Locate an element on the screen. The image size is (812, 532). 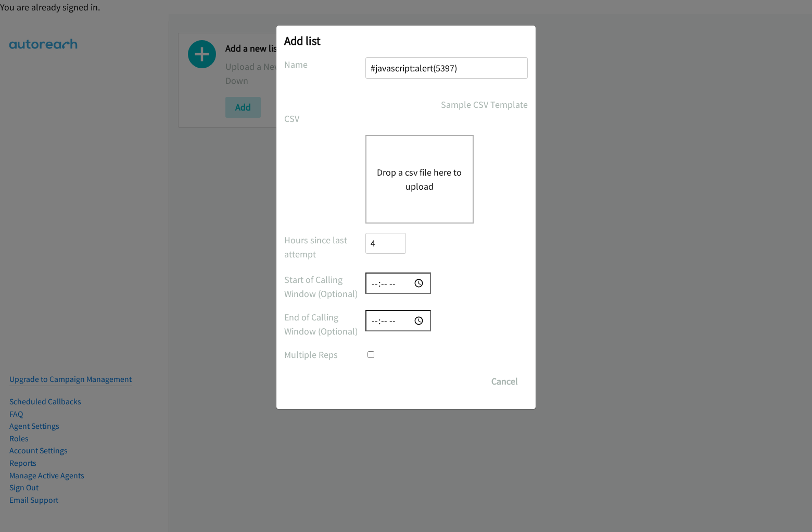
a: Sample CSV Template is located at coordinates (484, 104).